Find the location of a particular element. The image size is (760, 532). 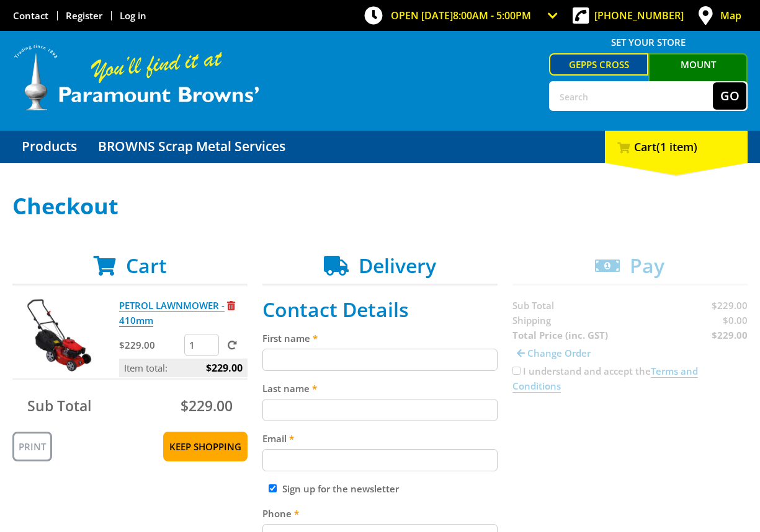

span: 8:00am - 5:00pm is located at coordinates (492, 16).